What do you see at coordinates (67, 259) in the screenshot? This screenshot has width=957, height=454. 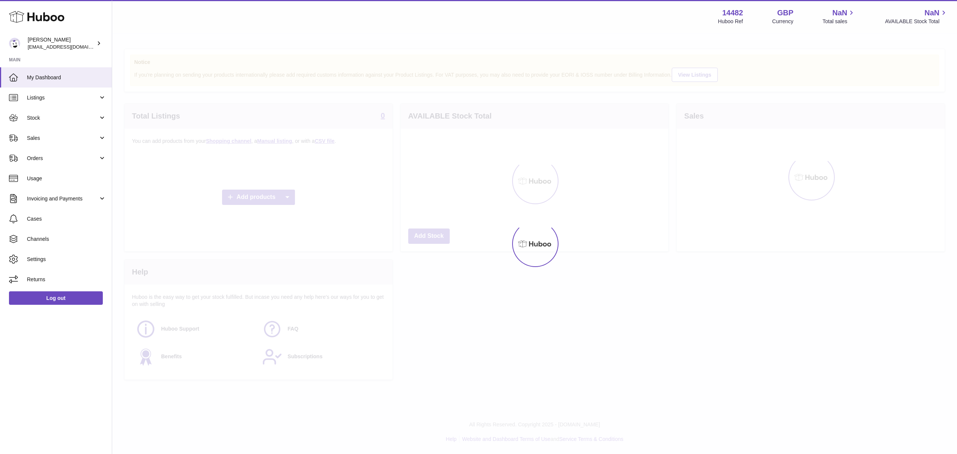 I see `span: Settings` at bounding box center [67, 259].